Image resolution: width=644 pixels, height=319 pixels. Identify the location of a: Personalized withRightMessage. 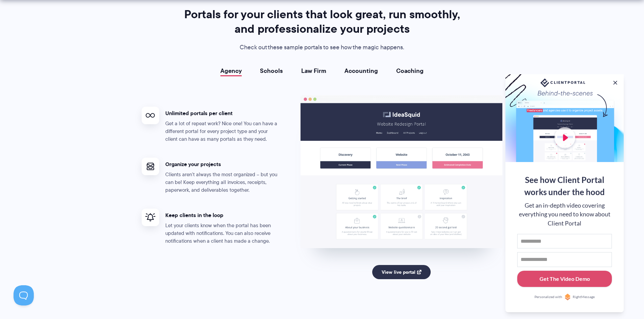
(564, 297).